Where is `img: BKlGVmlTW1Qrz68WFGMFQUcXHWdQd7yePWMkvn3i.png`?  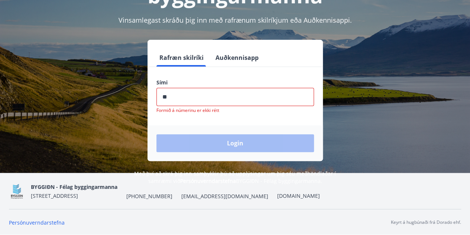 img: BKlGVmlTW1Qrz68WFGMFQUcXHWdQd7yePWMkvn3i.png is located at coordinates (17, 191).